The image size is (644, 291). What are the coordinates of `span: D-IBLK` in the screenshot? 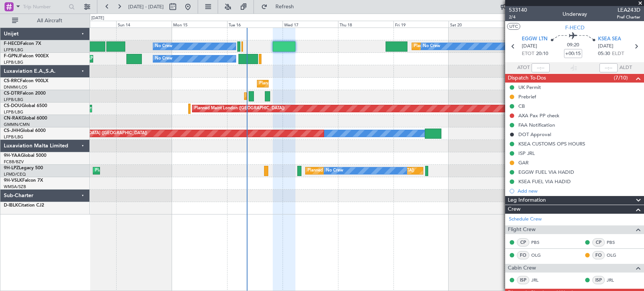 It's located at (11, 205).